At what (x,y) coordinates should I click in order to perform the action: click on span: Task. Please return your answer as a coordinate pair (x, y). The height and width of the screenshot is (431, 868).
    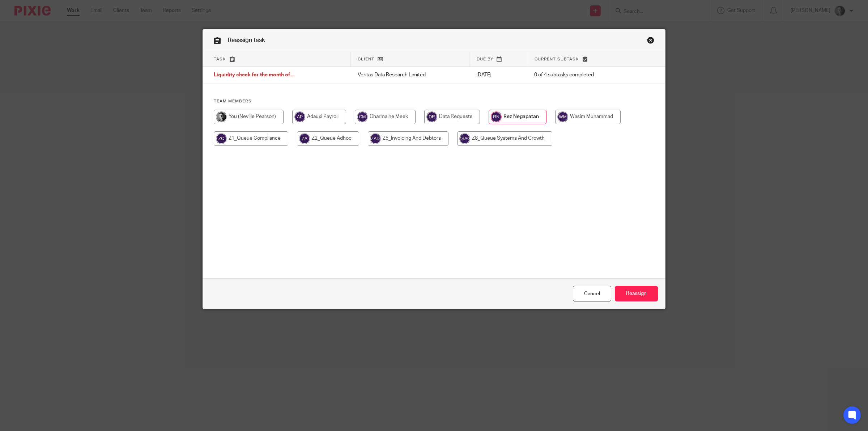
    Looking at the image, I should click on (220, 59).